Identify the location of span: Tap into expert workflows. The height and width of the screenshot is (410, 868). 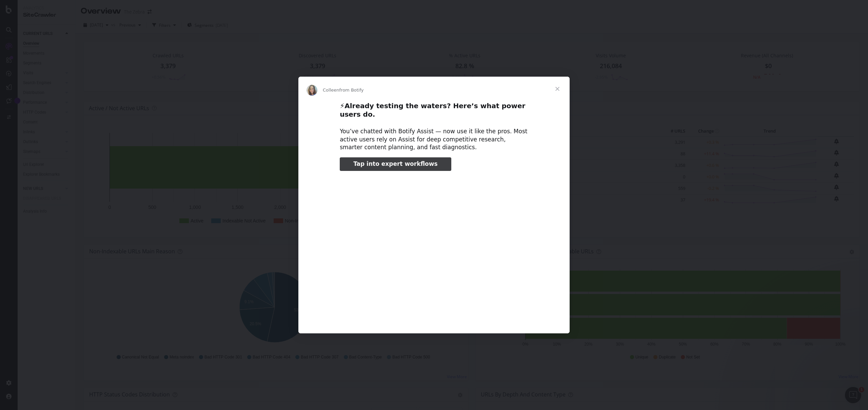
(396, 164).